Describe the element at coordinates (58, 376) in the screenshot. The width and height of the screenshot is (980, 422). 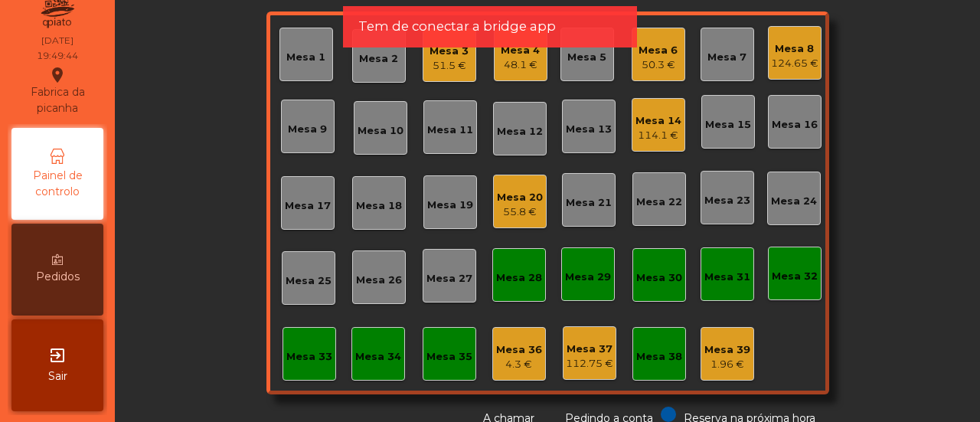
I see `span: Sair` at that location.